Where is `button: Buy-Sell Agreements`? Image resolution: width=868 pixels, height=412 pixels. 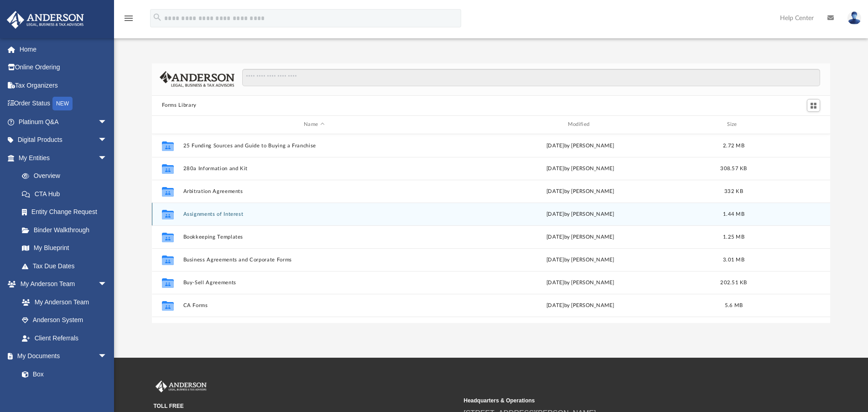 button: Buy-Sell Agreements is located at coordinates (314, 282).